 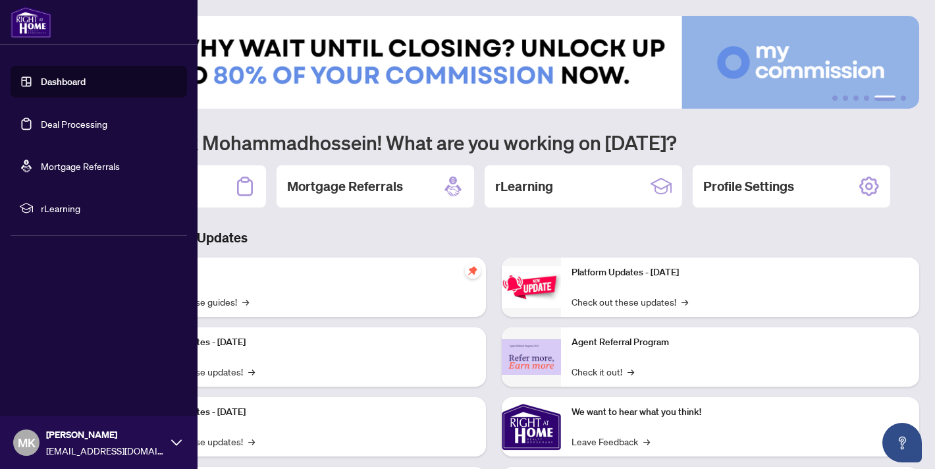 I want to click on button: 3, so click(x=856, y=98).